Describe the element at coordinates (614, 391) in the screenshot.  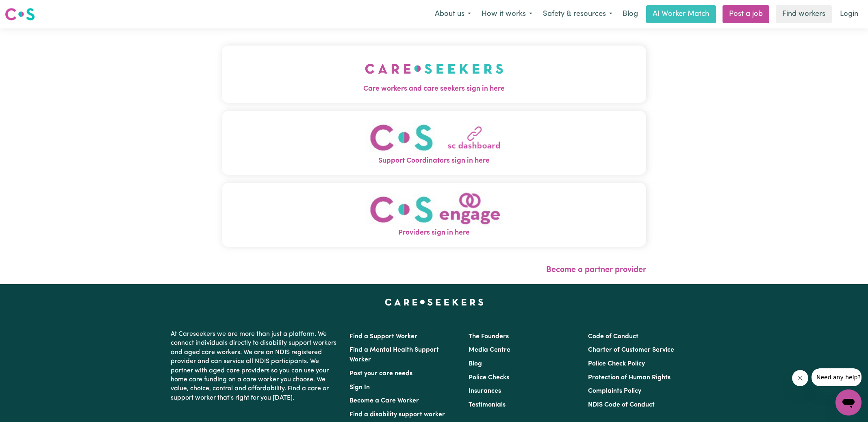
I see `a: Complaints Policy` at that location.